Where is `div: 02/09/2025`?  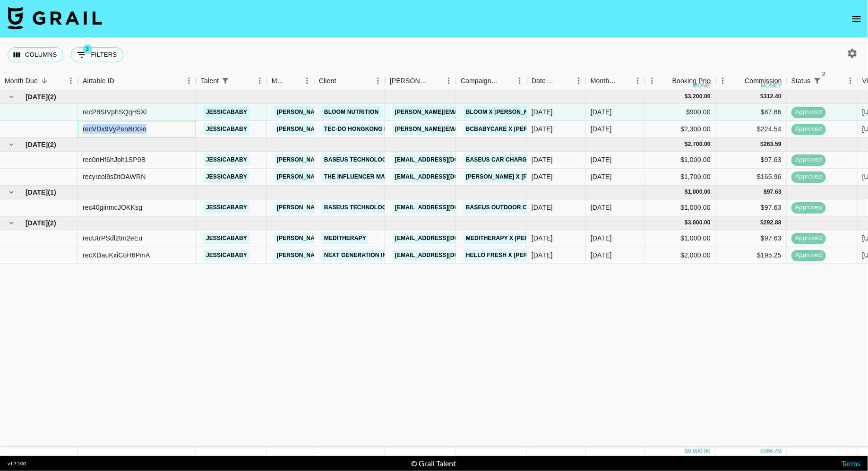 div: 02/09/2025 is located at coordinates (542, 129).